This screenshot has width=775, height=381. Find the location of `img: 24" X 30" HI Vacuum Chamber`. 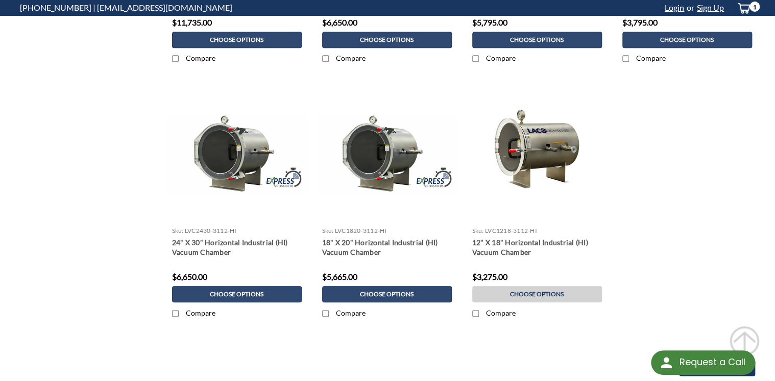

img: 24" X 30" HI Vacuum Chamber is located at coordinates (237, 153).